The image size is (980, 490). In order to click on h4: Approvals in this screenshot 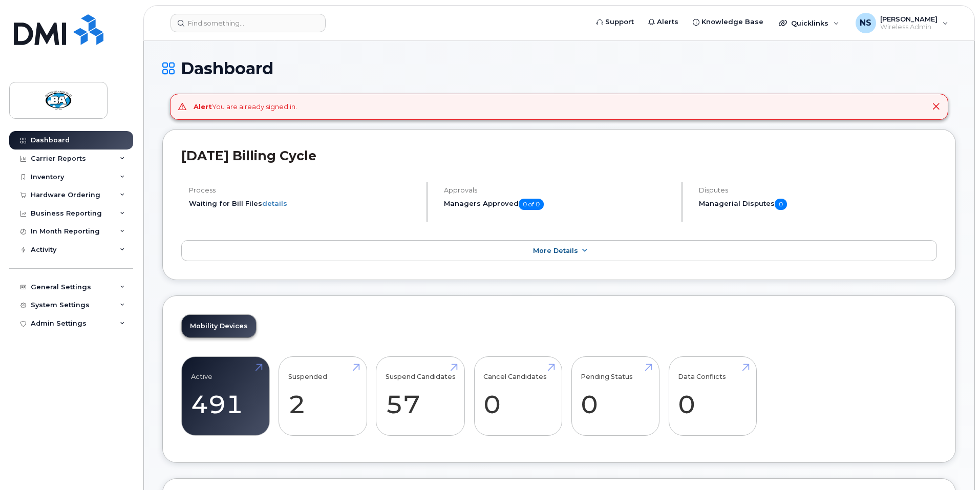, I will do `click(558, 190)`.